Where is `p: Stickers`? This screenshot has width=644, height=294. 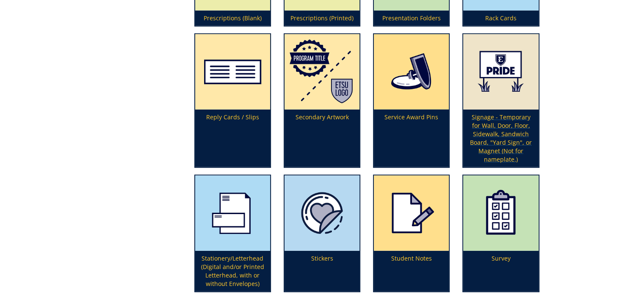
p: Stickers is located at coordinates (322, 271).